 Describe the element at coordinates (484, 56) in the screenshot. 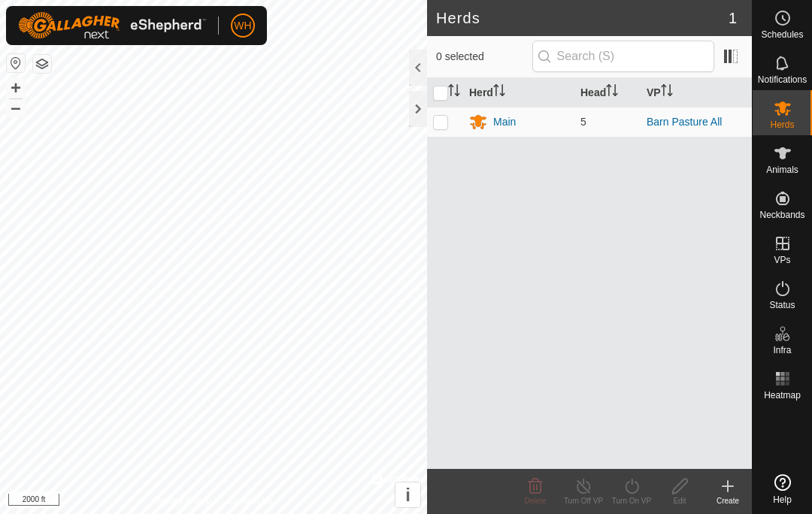

I see `span: 0 selected` at that location.